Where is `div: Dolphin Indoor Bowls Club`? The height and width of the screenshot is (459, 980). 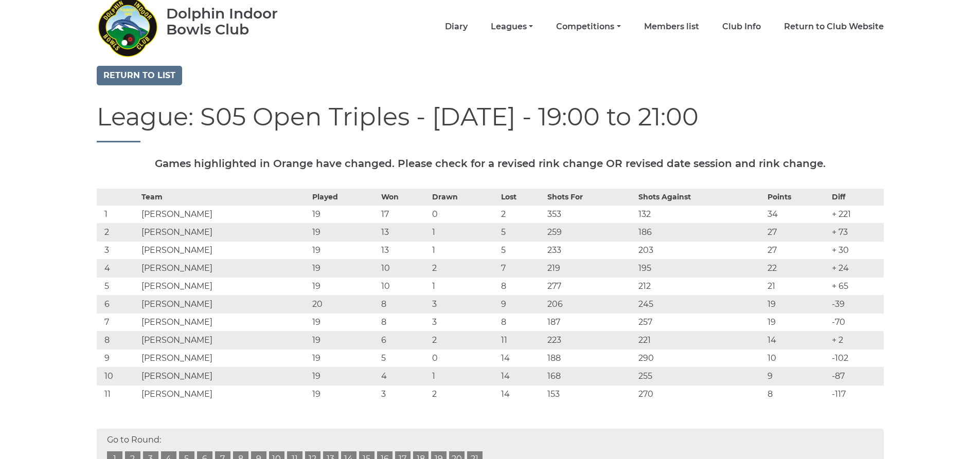
div: Dolphin Indoor Bowls Club is located at coordinates (238, 22).